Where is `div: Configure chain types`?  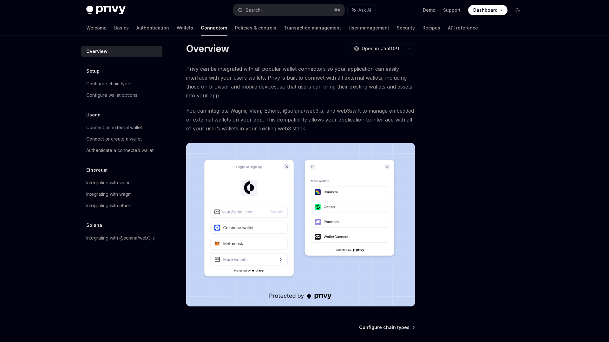 div: Configure chain types is located at coordinates (110, 84).